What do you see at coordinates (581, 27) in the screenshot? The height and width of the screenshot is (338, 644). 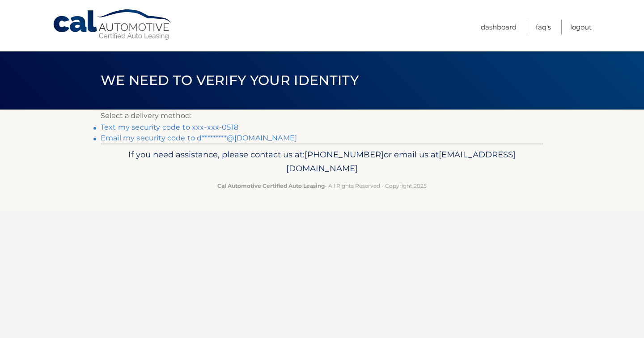 I see `a: Logout` at bounding box center [581, 27].